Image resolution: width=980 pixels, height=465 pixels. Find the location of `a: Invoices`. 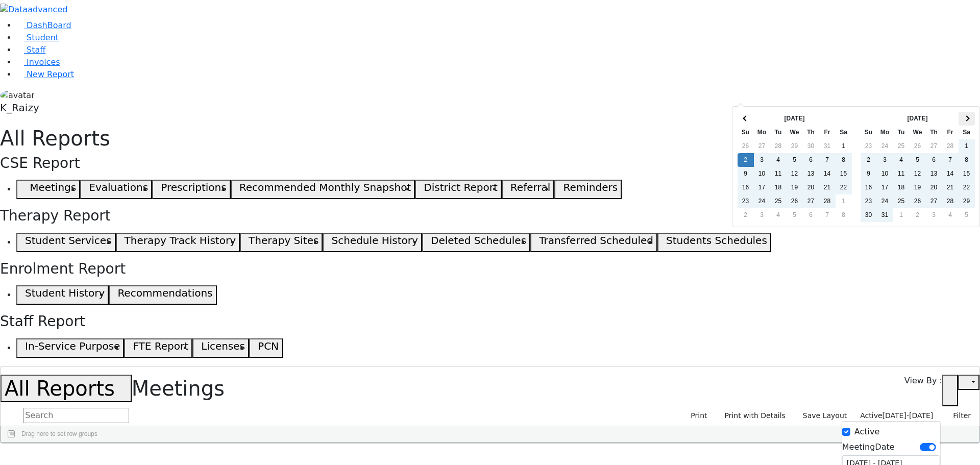

a: Invoices is located at coordinates (38, 62).